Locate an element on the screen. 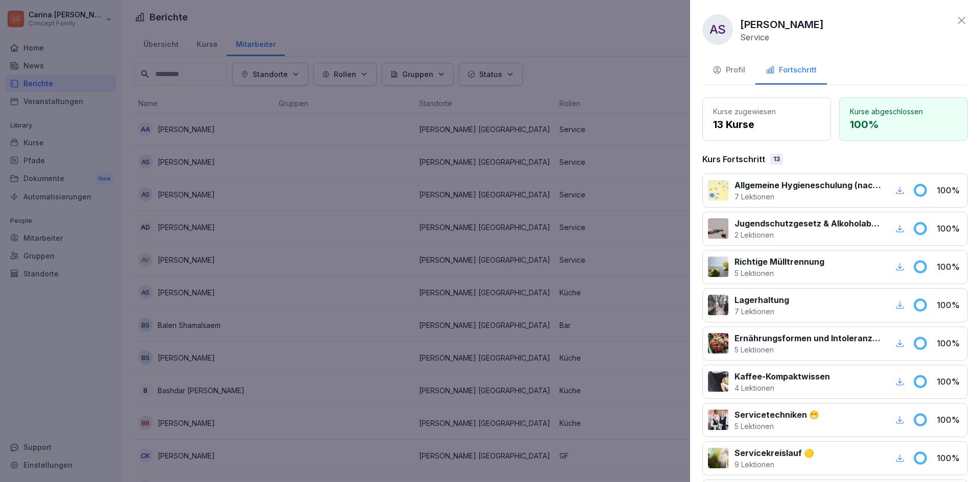  p: 13 Kurse is located at coordinates (766, 125).